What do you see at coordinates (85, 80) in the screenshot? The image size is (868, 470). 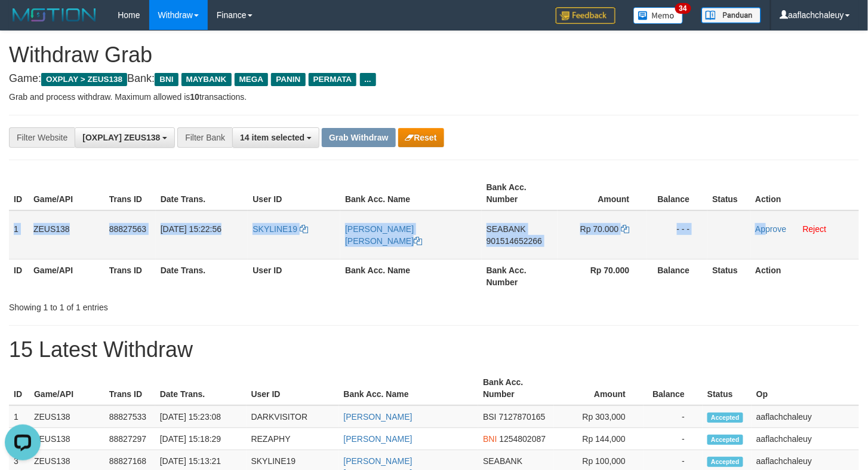 I see `span: OXPLAY > ZEUS138` at bounding box center [85, 80].